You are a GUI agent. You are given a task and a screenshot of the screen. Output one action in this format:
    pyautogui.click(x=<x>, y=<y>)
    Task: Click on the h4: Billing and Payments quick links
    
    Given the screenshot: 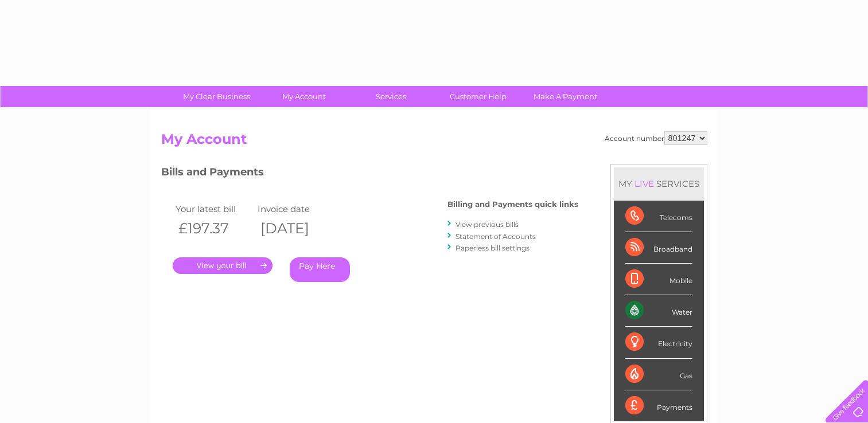 What is the action you would take?
    pyautogui.click(x=512, y=204)
    